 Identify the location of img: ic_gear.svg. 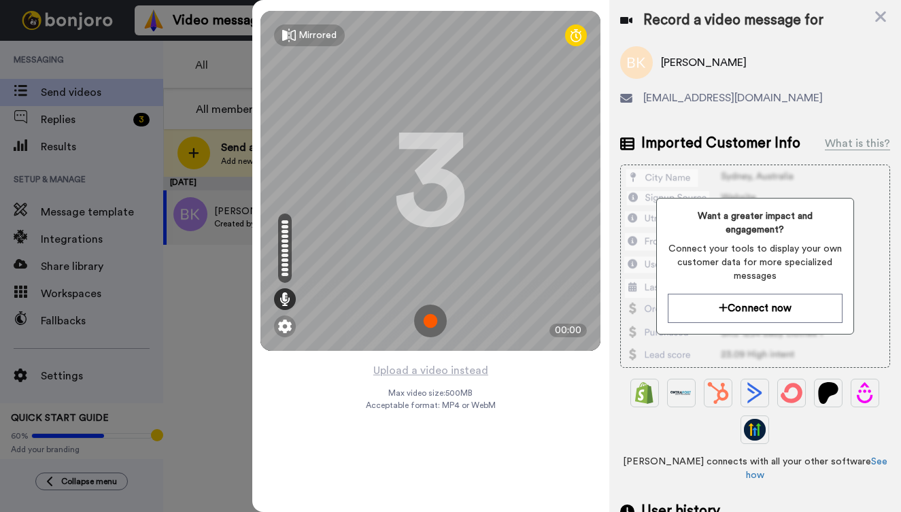
(285, 326).